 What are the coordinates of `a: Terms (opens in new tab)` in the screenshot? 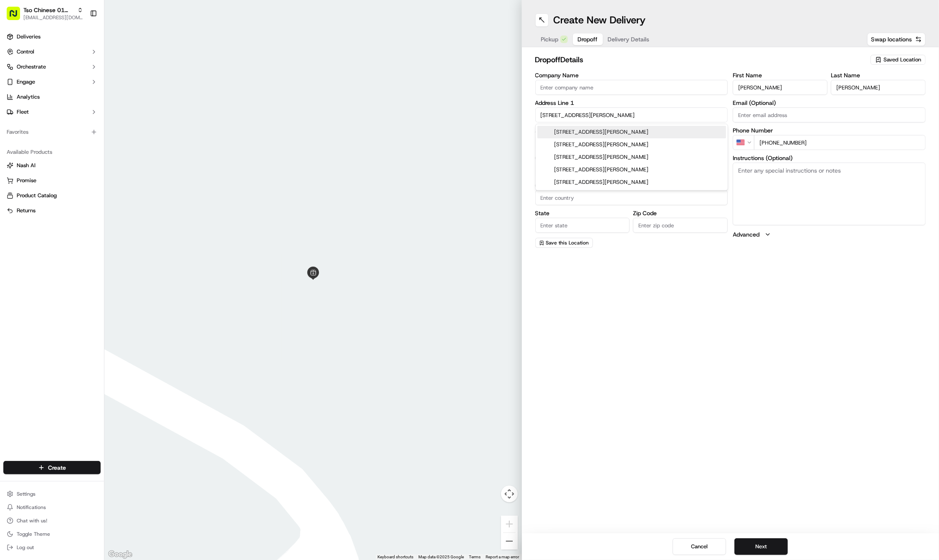 It's located at (475, 556).